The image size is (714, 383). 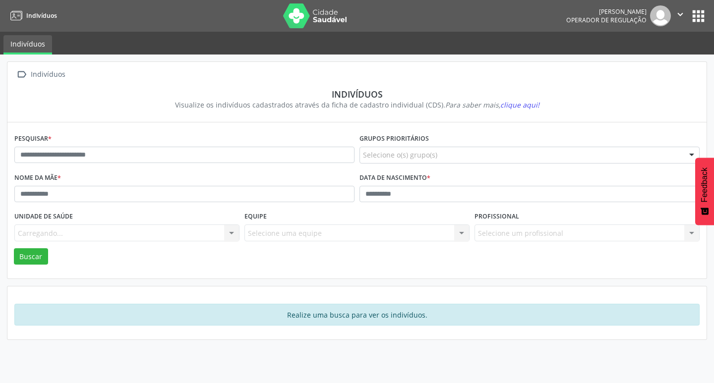 What do you see at coordinates (519, 105) in the screenshot?
I see `span: clique aqui!` at bounding box center [519, 105].